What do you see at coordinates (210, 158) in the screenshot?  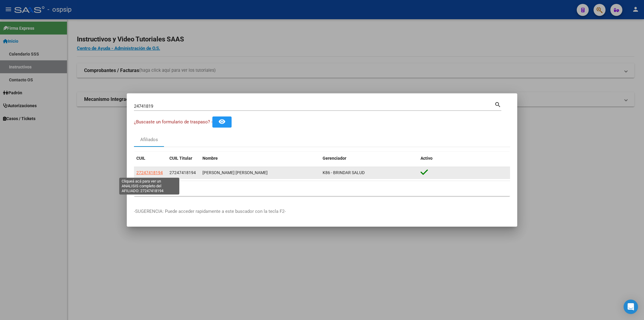 I see `span: Nombre` at bounding box center [210, 158].